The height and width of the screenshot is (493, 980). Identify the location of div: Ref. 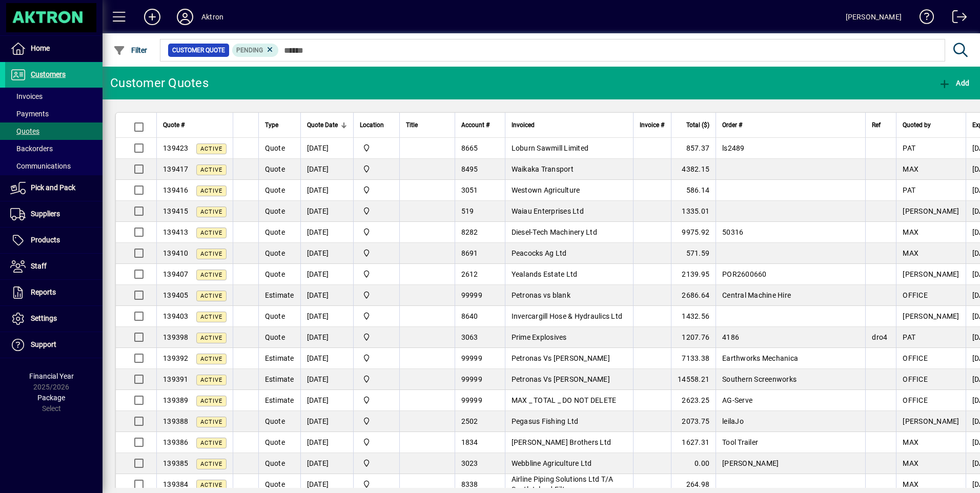
(880, 125).